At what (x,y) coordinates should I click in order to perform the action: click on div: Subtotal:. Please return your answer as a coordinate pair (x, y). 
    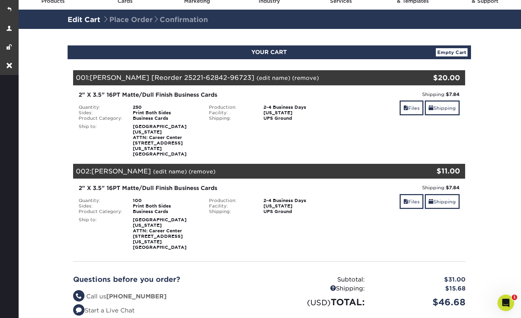
    Looking at the image, I should click on (319, 280).